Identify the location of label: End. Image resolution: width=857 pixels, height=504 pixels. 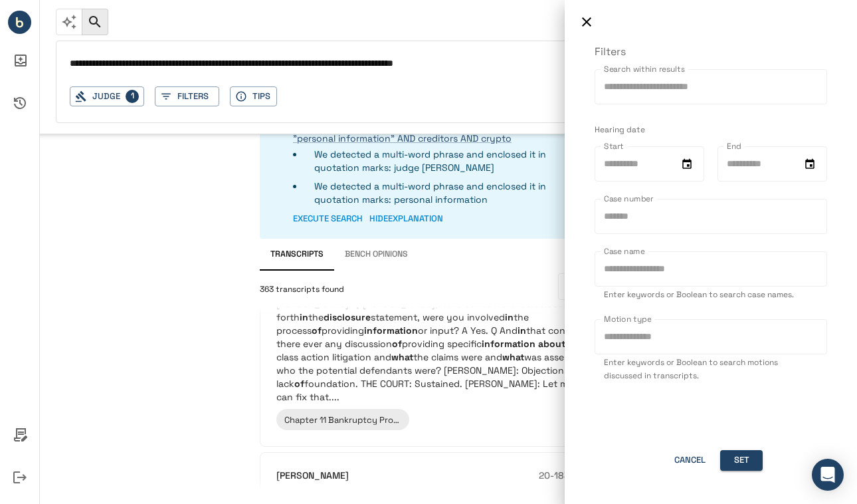
(735, 145).